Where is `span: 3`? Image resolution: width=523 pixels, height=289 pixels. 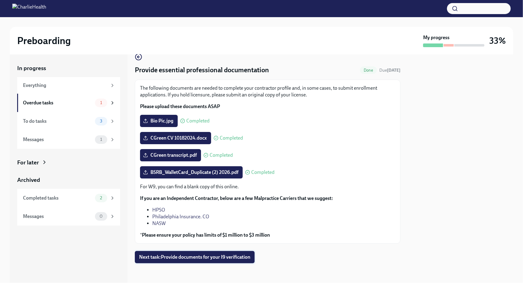 span: 3 is located at coordinates (101, 121).